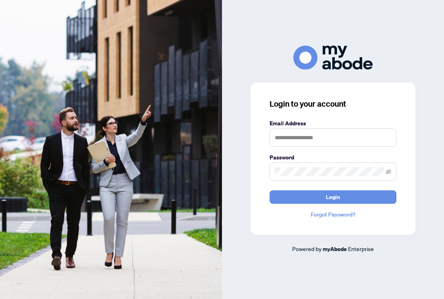 The image size is (444, 299). Describe the element at coordinates (333, 197) in the screenshot. I see `span: Login` at that location.